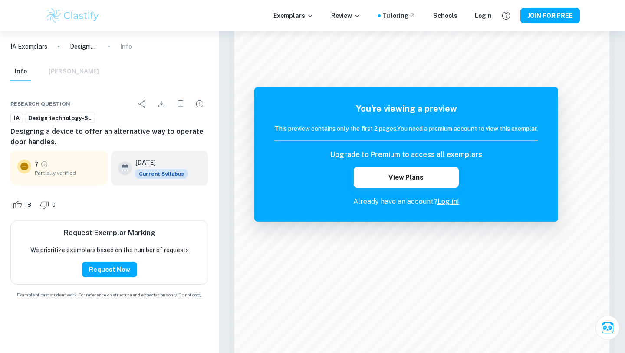 This screenshot has width=625, height=353. What do you see at coordinates (109, 233) in the screenshot?
I see `h6: Request Exemplar Marking` at bounding box center [109, 233].